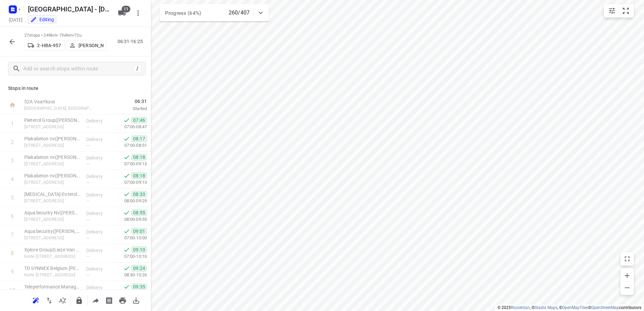 This screenshot has height=311, width=644. Describe the element at coordinates (59, 102) in the screenshot. I see `p: 52A Vaartkaai` at that location.